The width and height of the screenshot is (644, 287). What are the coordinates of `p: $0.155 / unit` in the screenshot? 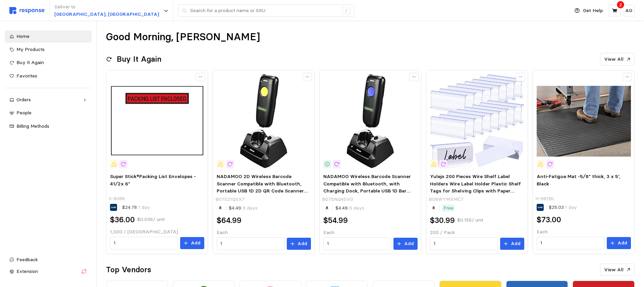 It's located at (470, 220).